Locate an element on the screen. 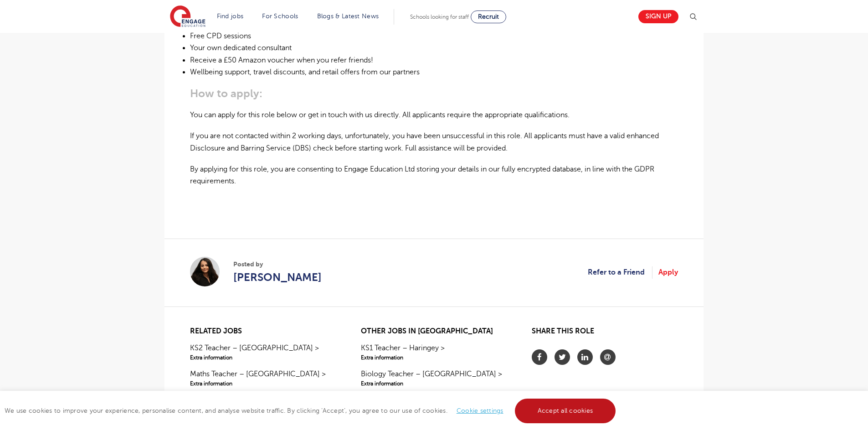  a: Find jobs is located at coordinates (230, 16).